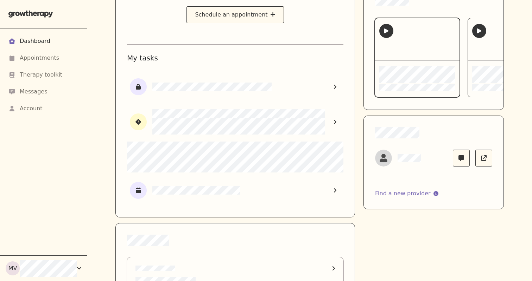  What do you see at coordinates (235, 15) in the screenshot?
I see `button: Schedule an appointment` at bounding box center [235, 15].